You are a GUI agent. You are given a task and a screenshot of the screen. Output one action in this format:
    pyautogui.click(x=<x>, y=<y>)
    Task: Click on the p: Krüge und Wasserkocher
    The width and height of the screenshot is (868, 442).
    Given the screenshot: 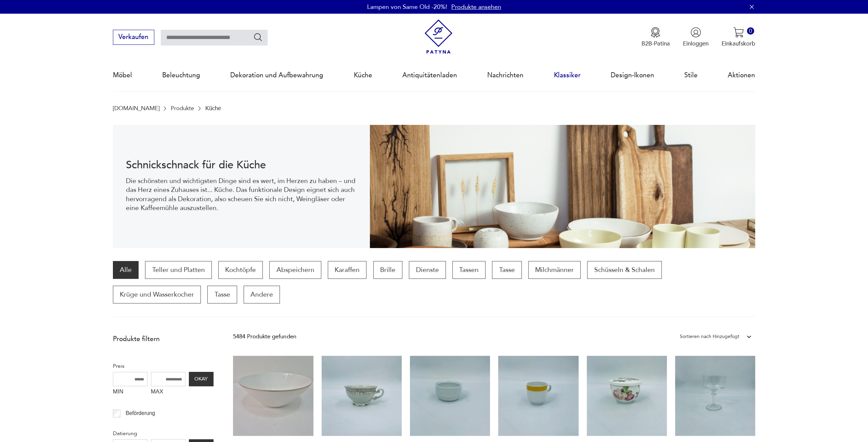 What is the action you would take?
    pyautogui.click(x=157, y=294)
    